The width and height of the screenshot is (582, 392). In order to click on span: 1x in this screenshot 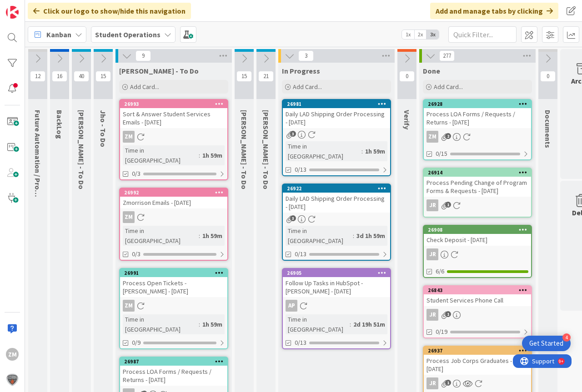, I will do `click(408, 35)`.